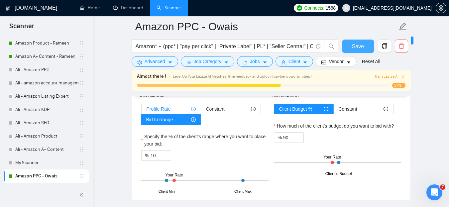  What do you see at coordinates (390, 76) in the screenshot?
I see `button: Train Laziza AI` at bounding box center [390, 76].